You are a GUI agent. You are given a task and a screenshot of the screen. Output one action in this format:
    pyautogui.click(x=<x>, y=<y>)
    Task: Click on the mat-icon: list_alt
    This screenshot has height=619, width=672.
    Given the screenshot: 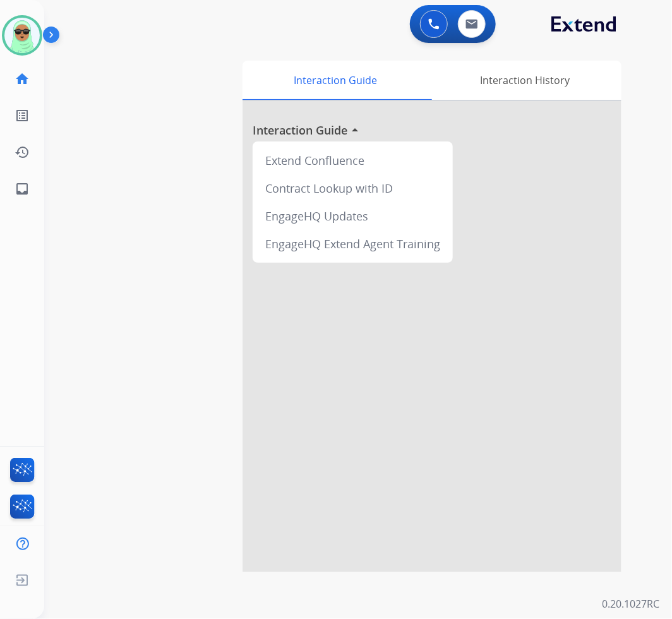 What is the action you would take?
    pyautogui.click(x=22, y=116)
    